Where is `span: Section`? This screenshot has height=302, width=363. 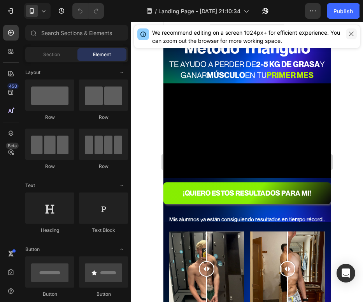
span: Section is located at coordinates (51, 55).